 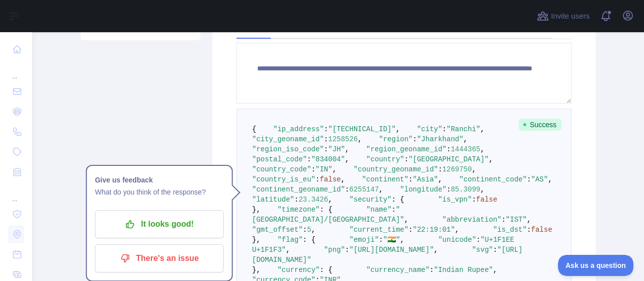 I want to click on span: "country_code", so click(x=281, y=169).